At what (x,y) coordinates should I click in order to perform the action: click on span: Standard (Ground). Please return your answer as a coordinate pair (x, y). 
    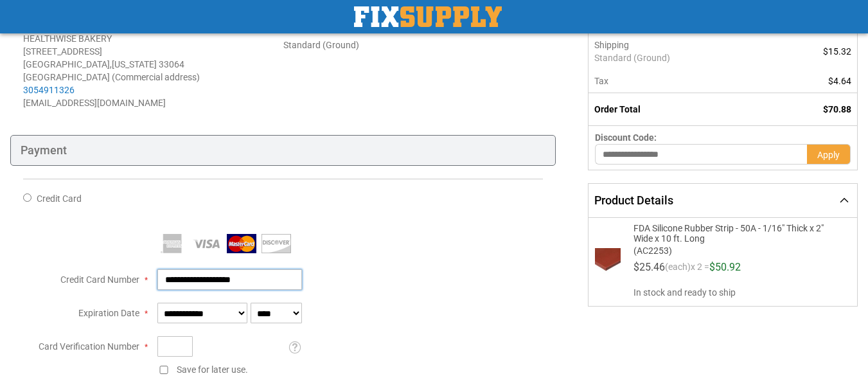
    Looking at the image, I should click on (680, 58).